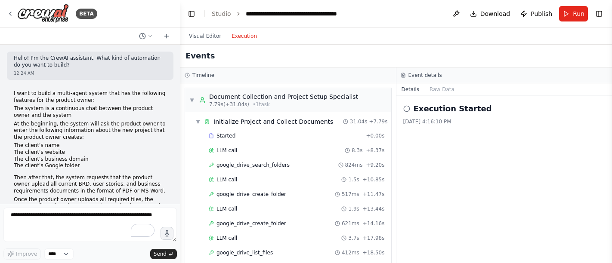  Describe the element at coordinates (90, 62) in the screenshot. I see `p: Hello! I'm the CrewAI assistant. What kind of automation do you want to build?` at that location.